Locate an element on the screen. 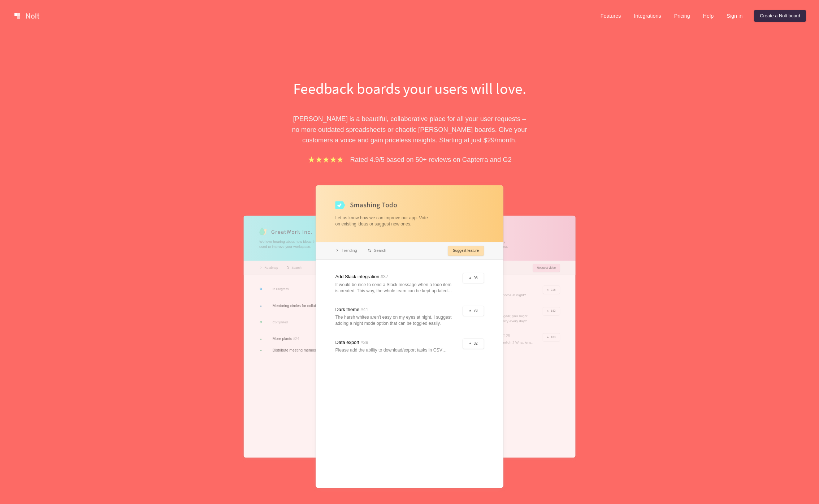 The image size is (819, 504). a: Create a Nolt board is located at coordinates (781, 16).